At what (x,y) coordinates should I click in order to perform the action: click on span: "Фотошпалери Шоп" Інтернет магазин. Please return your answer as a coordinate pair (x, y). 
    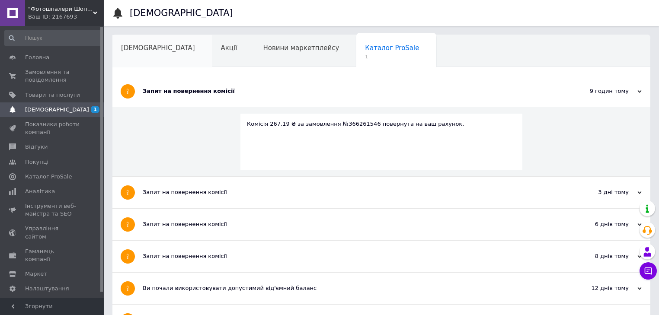
    Looking at the image, I should click on (61, 9).